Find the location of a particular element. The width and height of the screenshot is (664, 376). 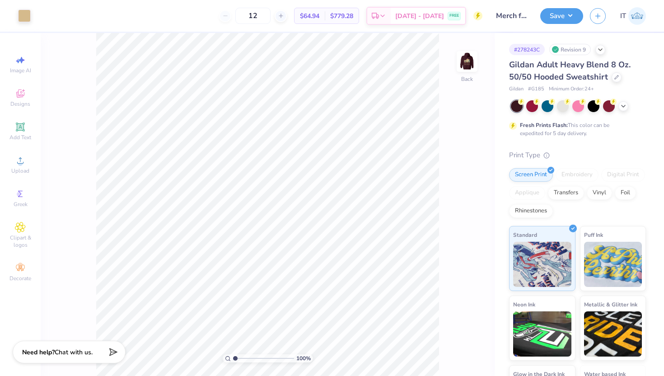

span: # G185 is located at coordinates (536, 89).